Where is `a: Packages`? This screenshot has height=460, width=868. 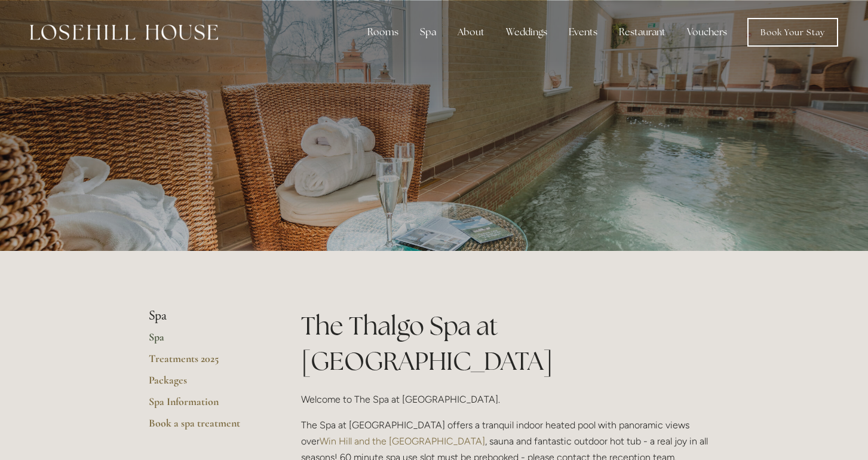 a: Packages is located at coordinates (206, 384).